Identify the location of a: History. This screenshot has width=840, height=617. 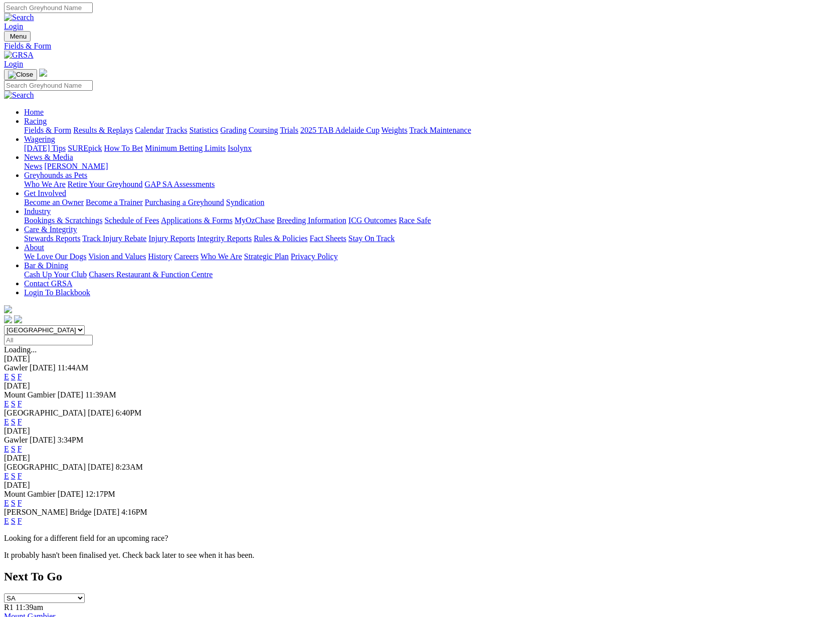
(160, 256).